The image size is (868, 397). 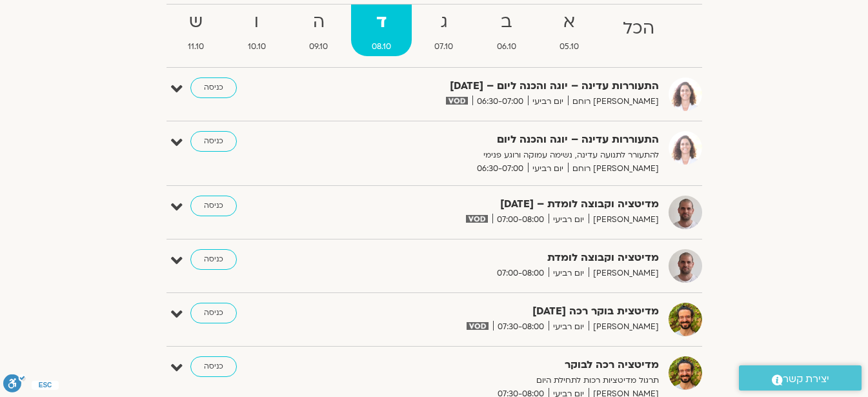 What do you see at coordinates (638, 28) in the screenshot?
I see `strong: הכל` at bounding box center [638, 28].